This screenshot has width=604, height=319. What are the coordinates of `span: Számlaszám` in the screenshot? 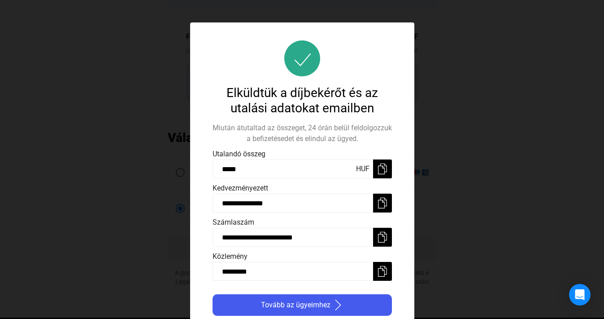 It's located at (233, 222).